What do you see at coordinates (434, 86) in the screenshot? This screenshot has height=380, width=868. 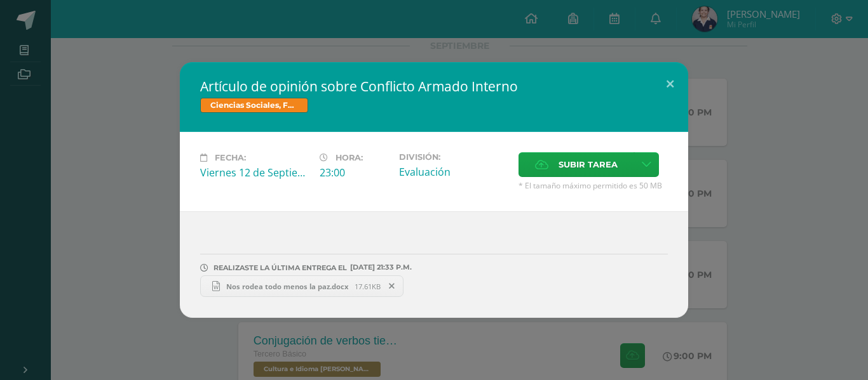 I see `h2: Artículo de opinión sobre Conflicto Armado Interno` at bounding box center [434, 86].